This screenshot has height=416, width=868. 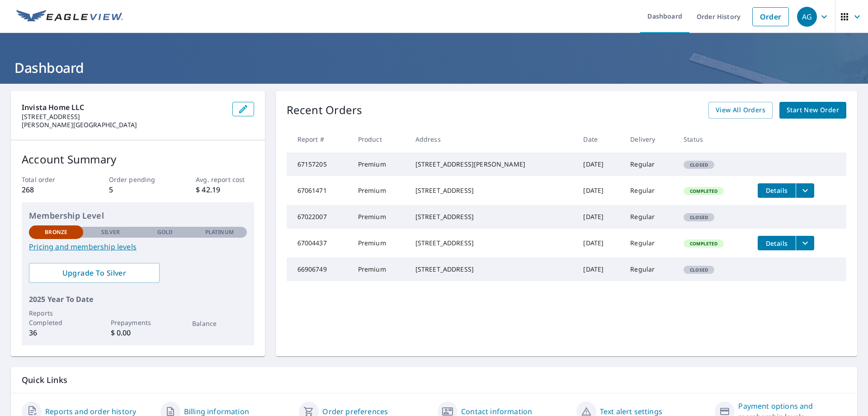 What do you see at coordinates (319, 164) in the screenshot?
I see `td: 67157205` at bounding box center [319, 164].